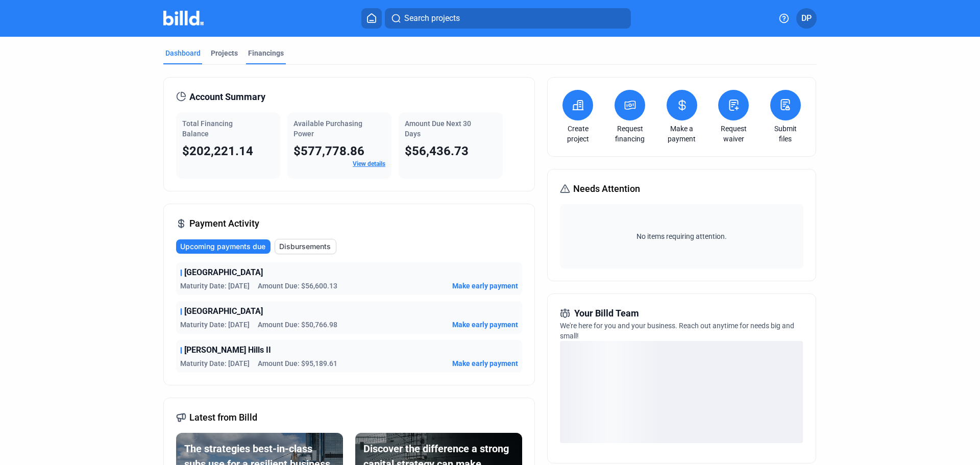  I want to click on span: Your Billd Team, so click(606, 314).